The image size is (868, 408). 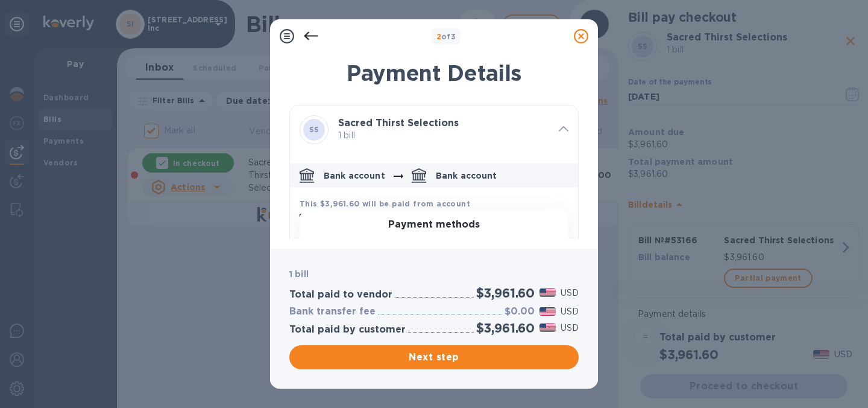 What do you see at coordinates (434, 129) in the screenshot?
I see `div: SSSacred Thirst Selections 1 bill` at bounding box center [434, 129].